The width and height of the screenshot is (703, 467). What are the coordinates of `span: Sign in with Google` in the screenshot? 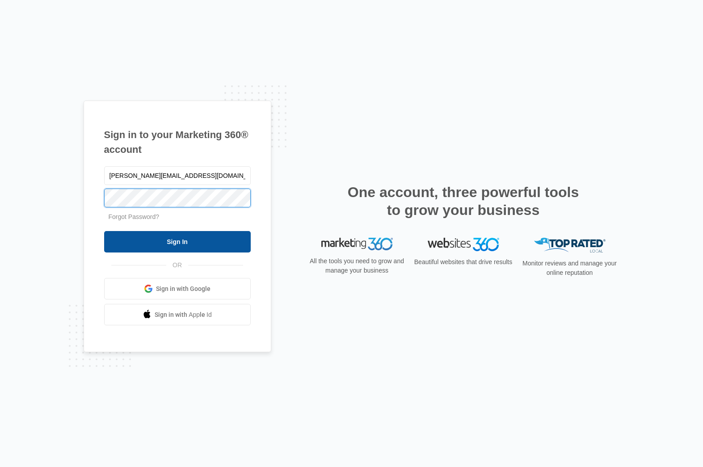 It's located at (183, 289).